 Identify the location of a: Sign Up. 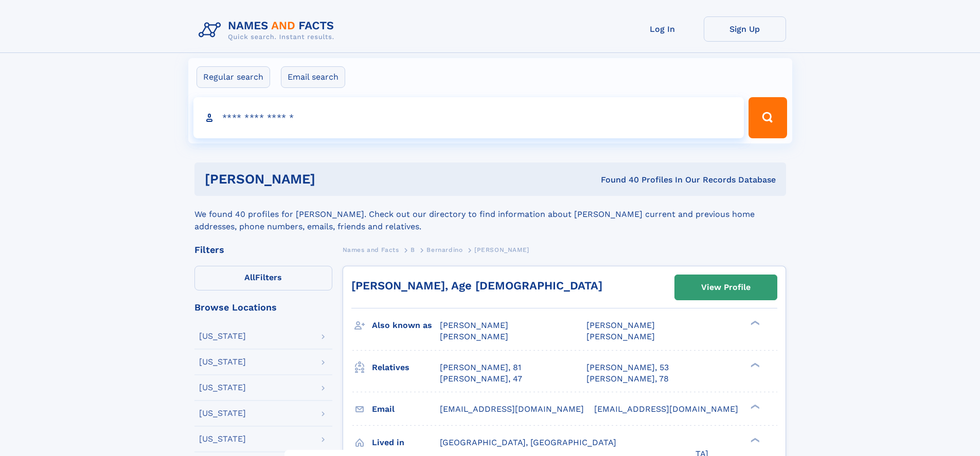
(745, 29).